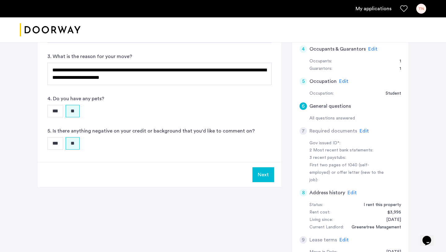  Describe the element at coordinates (50, 30) in the screenshot. I see `img: logo` at that location.